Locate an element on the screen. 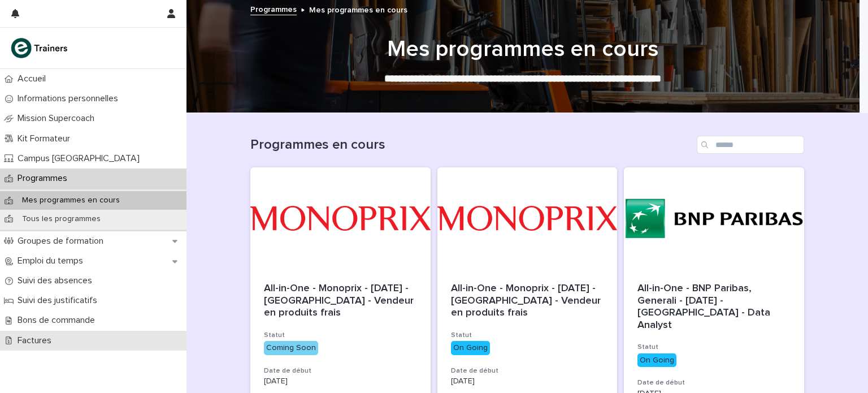  img: K0CqGN7SDeD6s4JG8KQk is located at coordinates (40, 48).